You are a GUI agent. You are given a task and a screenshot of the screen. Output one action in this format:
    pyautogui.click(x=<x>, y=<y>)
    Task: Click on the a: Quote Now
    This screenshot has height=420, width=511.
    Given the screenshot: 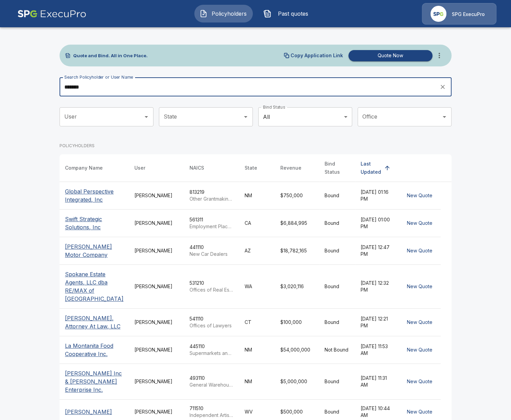 What is the action you would take?
    pyautogui.click(x=389, y=56)
    